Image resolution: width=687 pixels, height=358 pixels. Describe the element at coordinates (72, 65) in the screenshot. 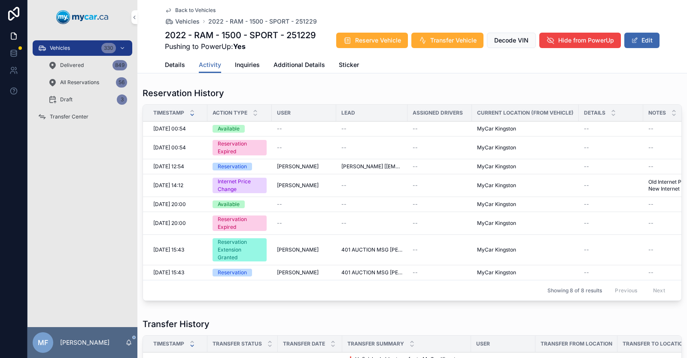

I see `span: Delivered` at that location.